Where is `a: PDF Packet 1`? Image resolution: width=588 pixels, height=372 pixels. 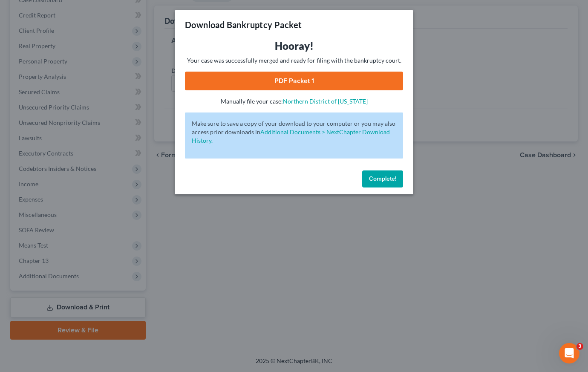 a: PDF Packet 1 is located at coordinates (294, 81).